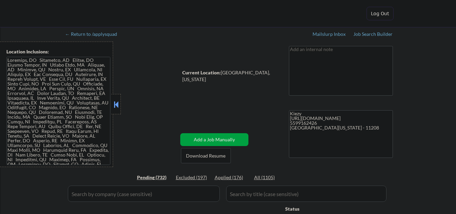 The width and height of the screenshot is (456, 214). Describe the element at coordinates (144, 194) in the screenshot. I see `input: Search by company (case sensitive)` at that location.